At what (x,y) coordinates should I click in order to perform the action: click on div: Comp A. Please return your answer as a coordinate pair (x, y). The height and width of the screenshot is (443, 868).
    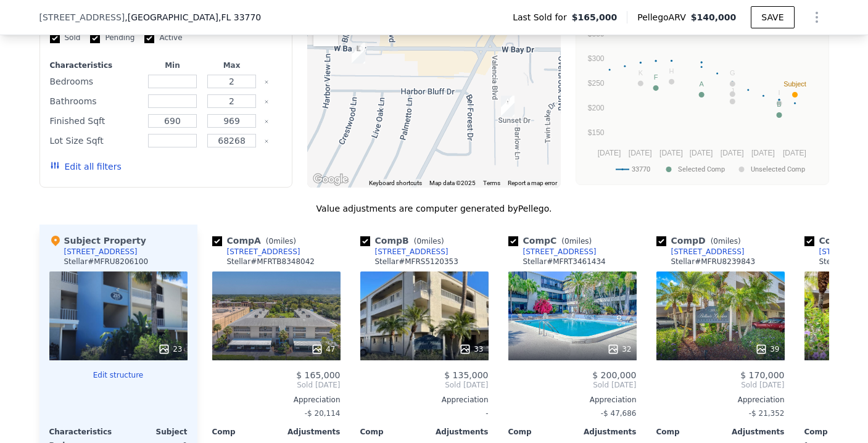
    Looking at the image, I should click on (256, 241).